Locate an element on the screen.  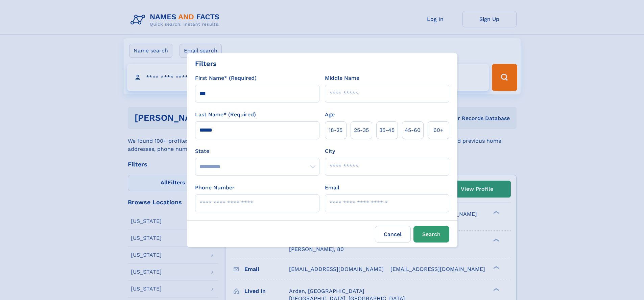
label: Email is located at coordinates (332, 188).